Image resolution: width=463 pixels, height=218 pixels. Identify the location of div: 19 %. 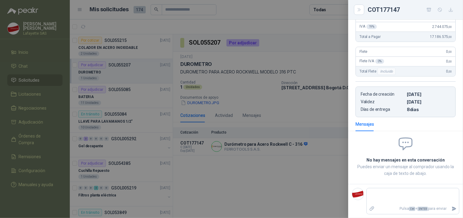
(372, 27).